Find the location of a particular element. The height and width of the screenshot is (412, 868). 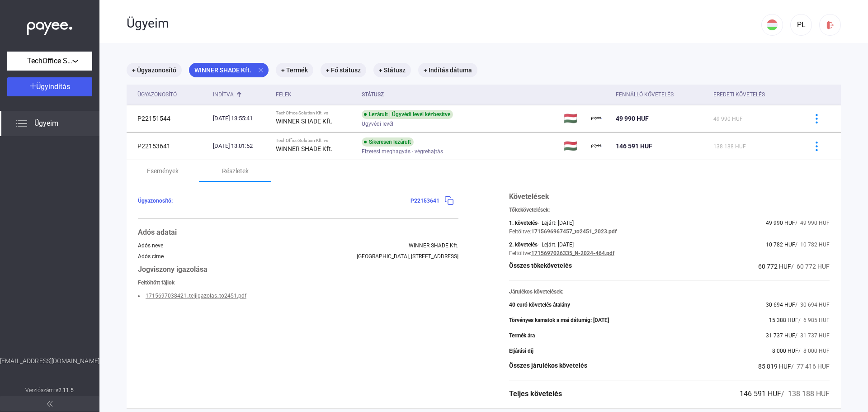

span: 15 388 HUF is located at coordinates (784, 321).